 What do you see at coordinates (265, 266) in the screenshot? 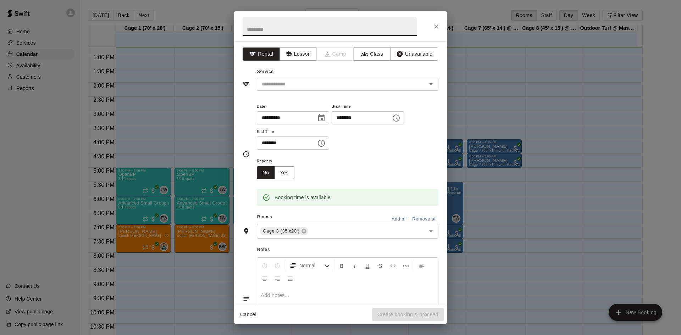
I see `button: Undo` at bounding box center [265, 266].